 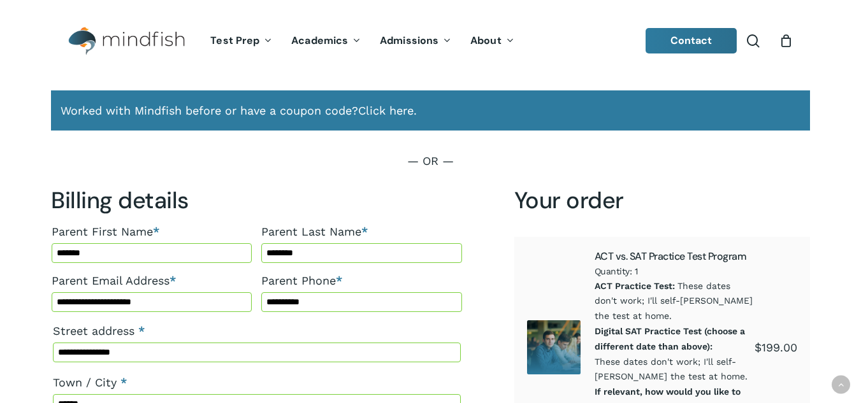 What do you see at coordinates (257, 331) in the screenshot?
I see `label: Street address` at bounding box center [257, 331].